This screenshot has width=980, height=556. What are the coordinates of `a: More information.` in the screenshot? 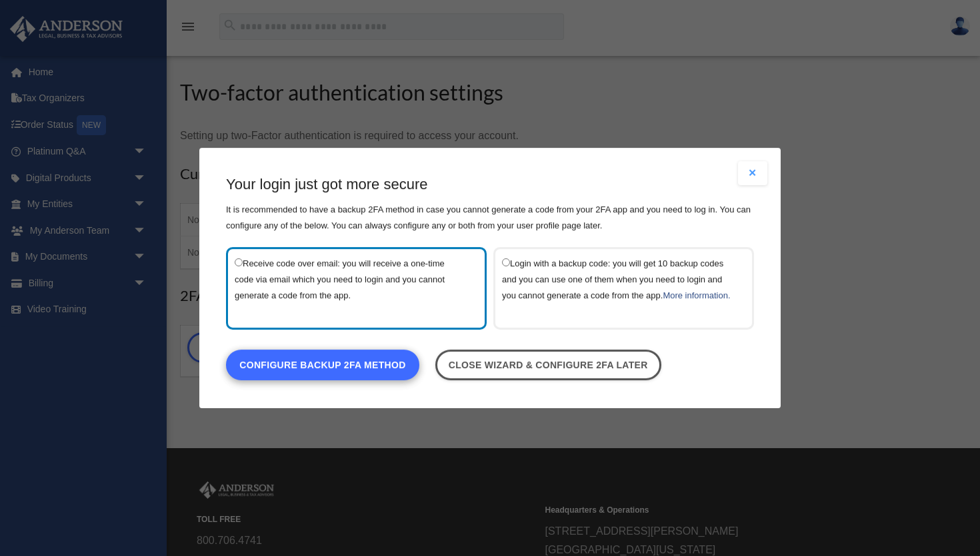 It's located at (695, 295).